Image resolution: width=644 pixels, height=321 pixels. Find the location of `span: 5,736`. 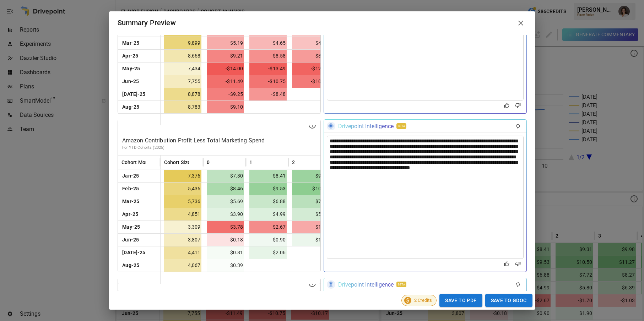

span: 5,736 is located at coordinates (183, 201).